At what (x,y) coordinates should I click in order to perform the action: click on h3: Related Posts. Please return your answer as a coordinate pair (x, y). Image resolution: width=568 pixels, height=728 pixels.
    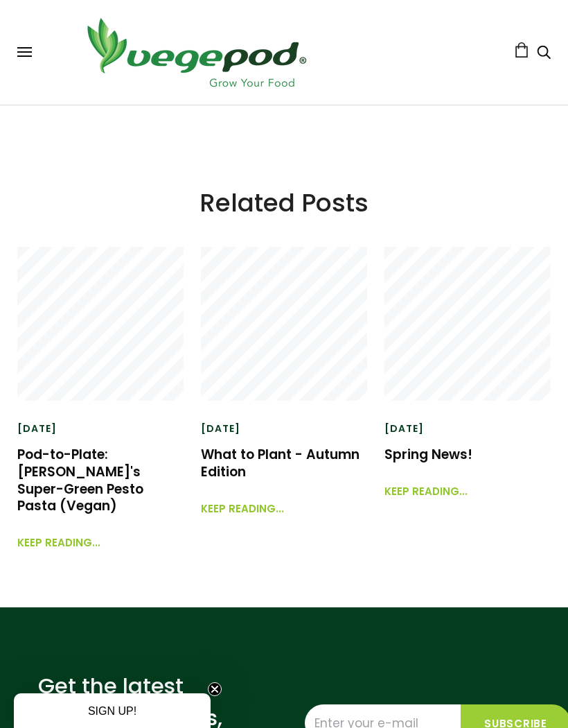
    Looking at the image, I should click on (284, 202).